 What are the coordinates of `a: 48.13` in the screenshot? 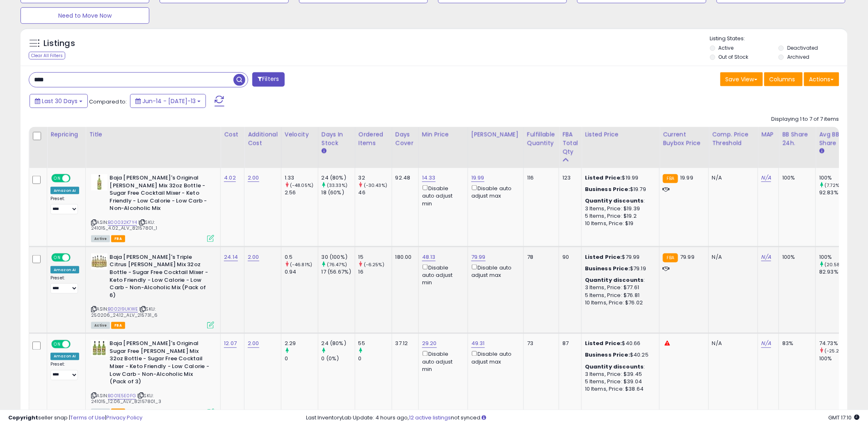 It's located at (428, 257).